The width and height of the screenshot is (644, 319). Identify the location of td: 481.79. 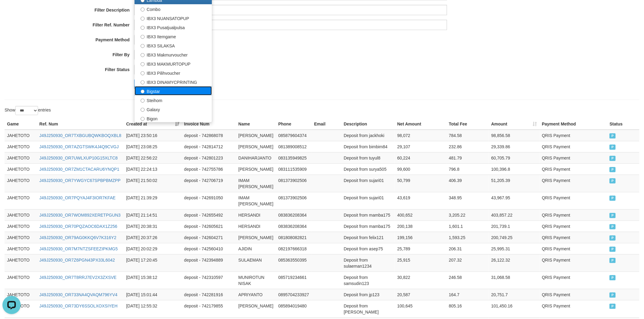
(467, 158).